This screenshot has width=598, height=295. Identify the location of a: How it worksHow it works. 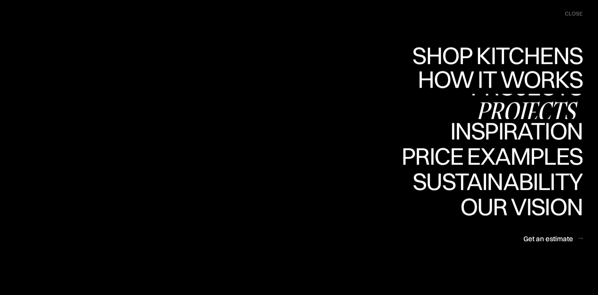
(499, 81).